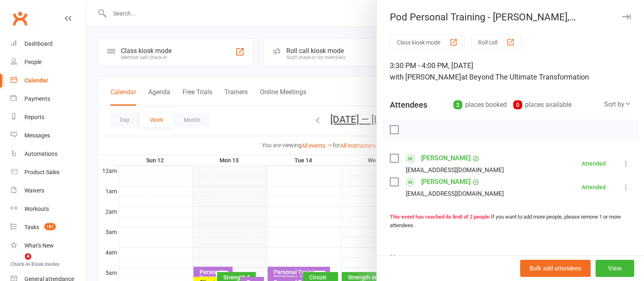 Image resolution: width=644 pixels, height=281 pixels. Describe the element at coordinates (50, 226) in the screenshot. I see `span: 181` at that location.